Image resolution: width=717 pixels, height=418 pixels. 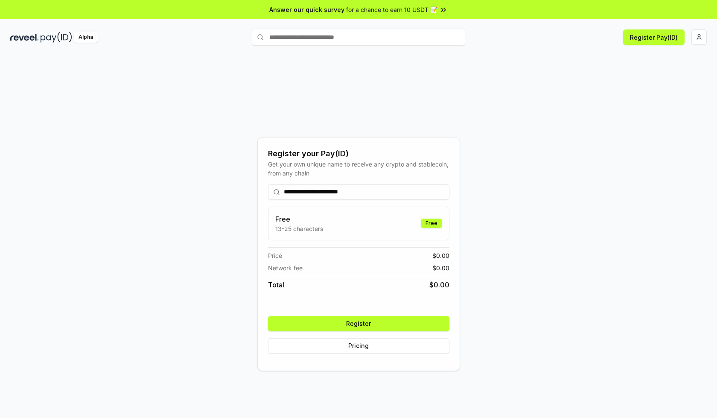 What do you see at coordinates (359, 169) in the screenshot?
I see `div: Get your own unique name to receive any crypto and stablecoin, from any chain` at bounding box center [359, 169].